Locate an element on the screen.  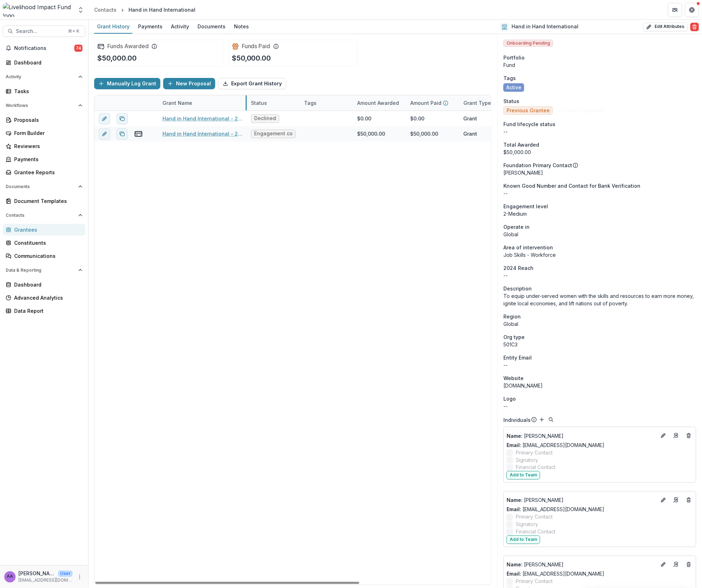
p: $50,000.00 is located at coordinates (251, 58).